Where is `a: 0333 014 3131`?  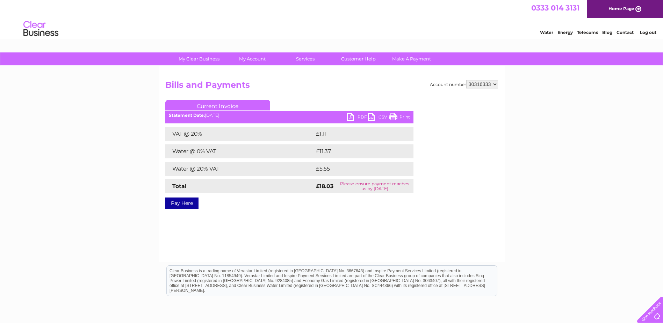 a: 0333 014 3131 is located at coordinates (556, 8).